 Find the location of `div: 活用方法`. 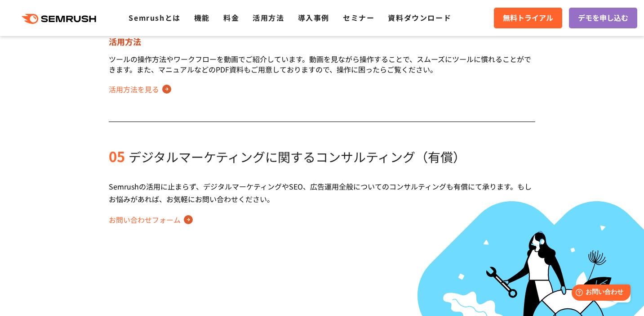

div: 活用方法 is located at coordinates (322, 41).